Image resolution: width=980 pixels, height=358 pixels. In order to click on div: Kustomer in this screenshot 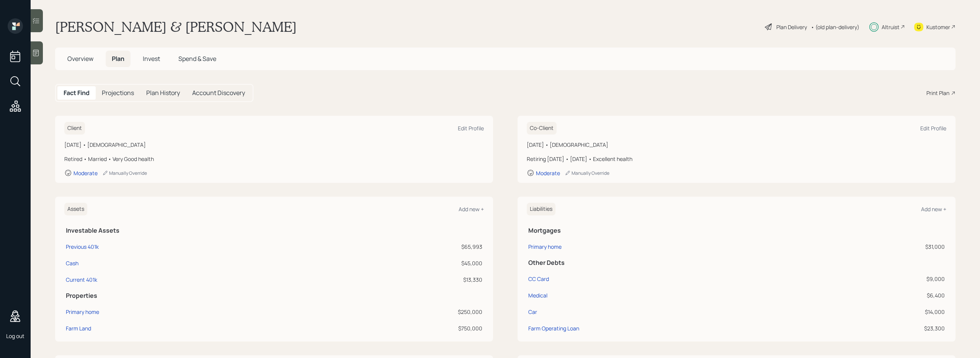, I will do `click(938, 26)`.